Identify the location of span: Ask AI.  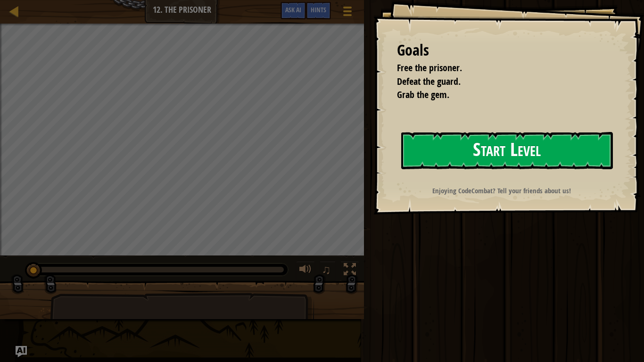
(293, 9).